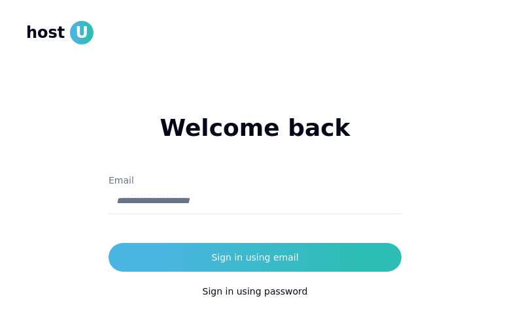 The width and height of the screenshot is (510, 322). What do you see at coordinates (254, 258) in the screenshot?
I see `div: Sign in using email` at bounding box center [254, 258].